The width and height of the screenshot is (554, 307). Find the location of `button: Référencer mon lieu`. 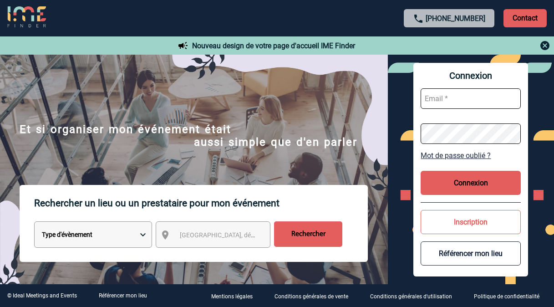

button: Référencer mon lieu is located at coordinates (470, 253).